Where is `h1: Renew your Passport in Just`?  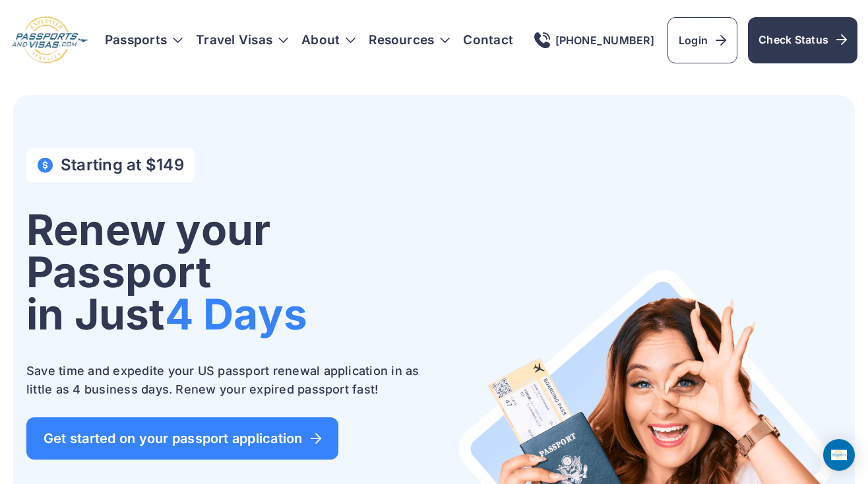
h1: Renew your Passport in Just is located at coordinates (225, 272).